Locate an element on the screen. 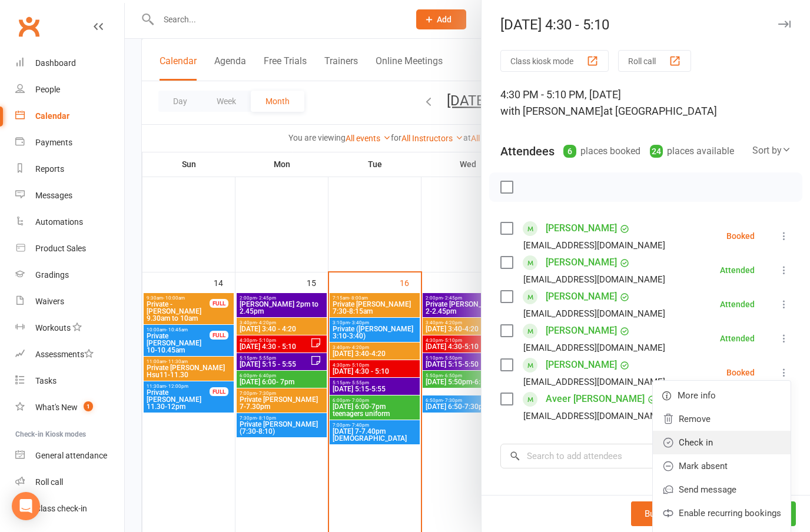  div: Messages is located at coordinates (53, 195).